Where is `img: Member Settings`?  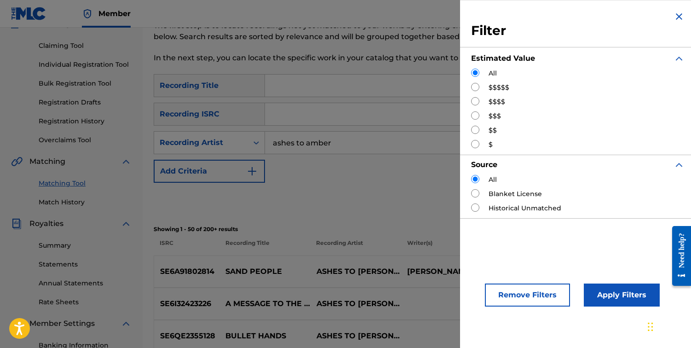
img: Member Settings is located at coordinates (17, 323).